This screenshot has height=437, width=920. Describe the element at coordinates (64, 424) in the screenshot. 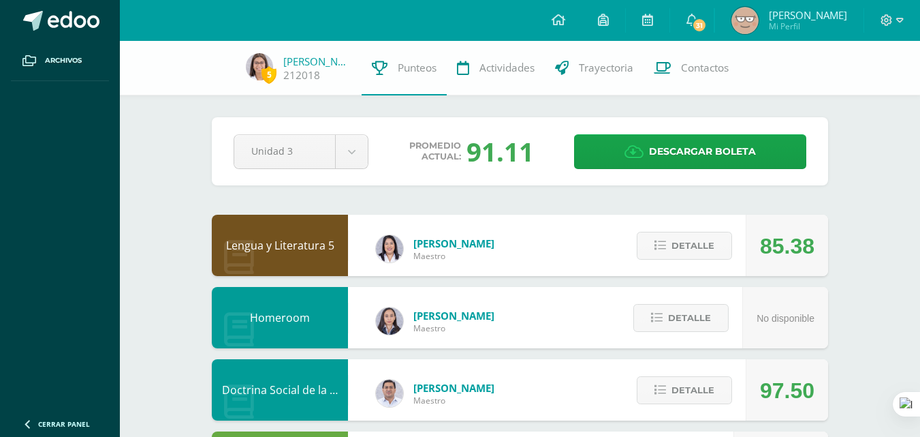

I see `span: Cerrar panel` at that location.